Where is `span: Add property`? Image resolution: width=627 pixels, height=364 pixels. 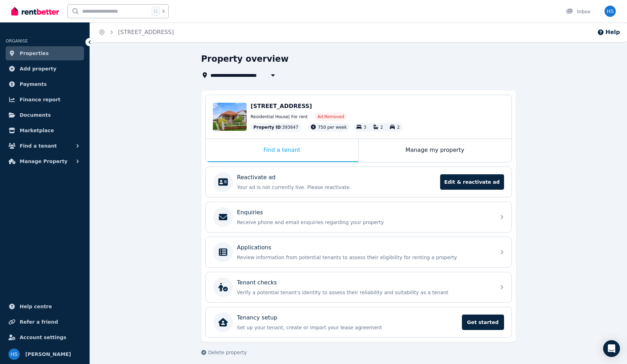 span: Add property is located at coordinates (38, 69).